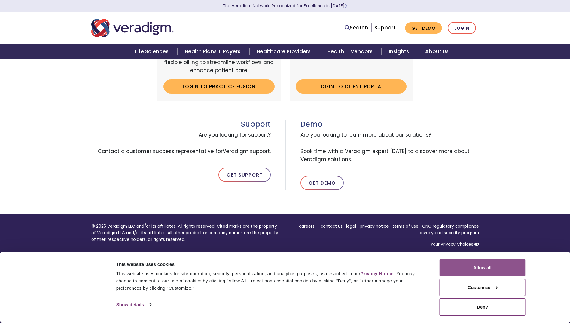  I want to click on a: terms of use, so click(405, 226).